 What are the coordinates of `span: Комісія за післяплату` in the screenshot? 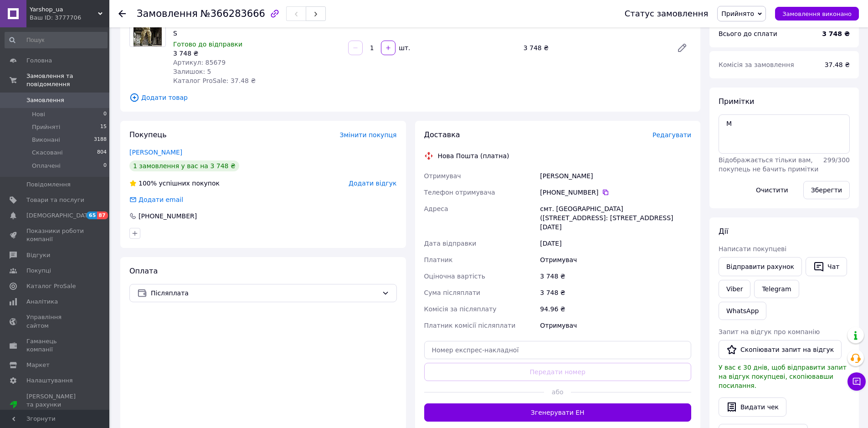 It's located at (460, 309).